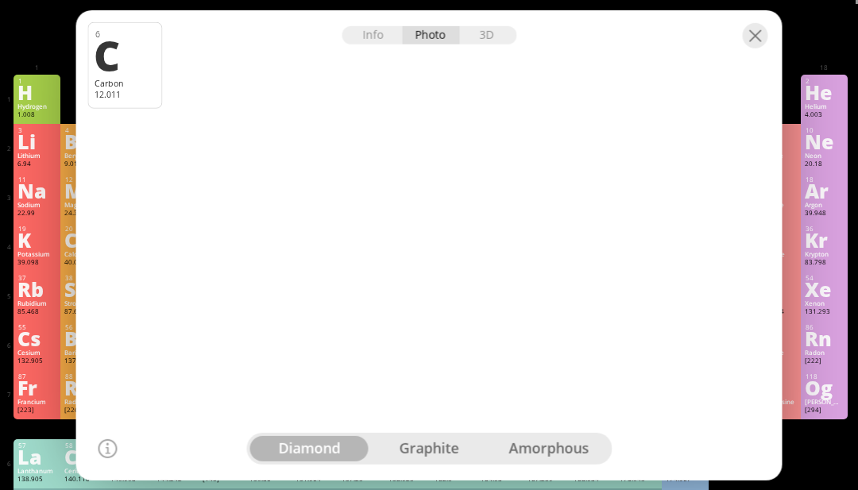 The image size is (858, 490). Describe the element at coordinates (83, 376) in the screenshot. I see `div: 88` at that location.